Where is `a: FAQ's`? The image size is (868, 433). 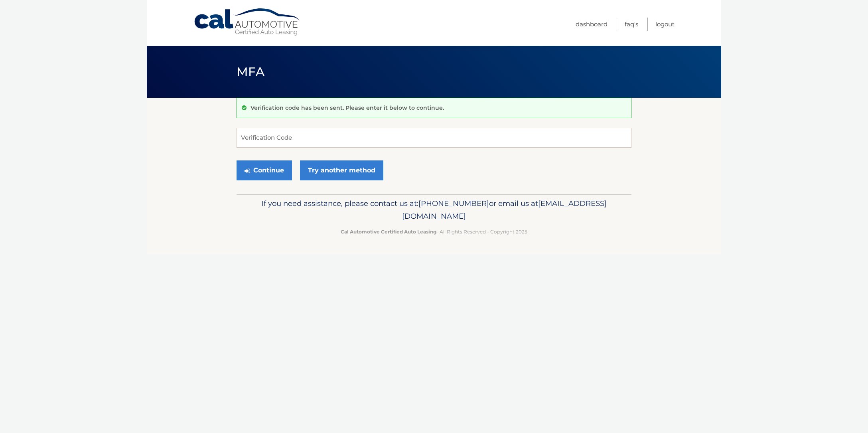 a: FAQ's is located at coordinates (632, 24).